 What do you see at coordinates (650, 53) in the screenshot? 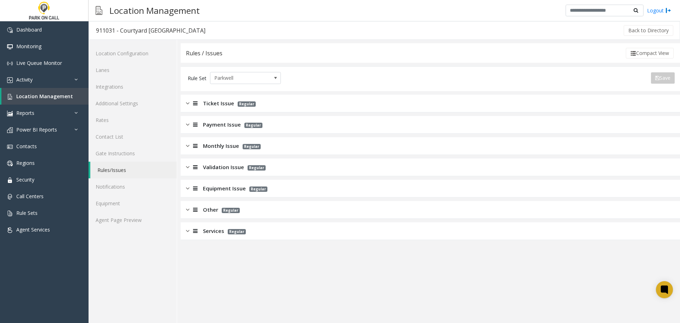
I see `button: Compact View` at bounding box center [650, 53].